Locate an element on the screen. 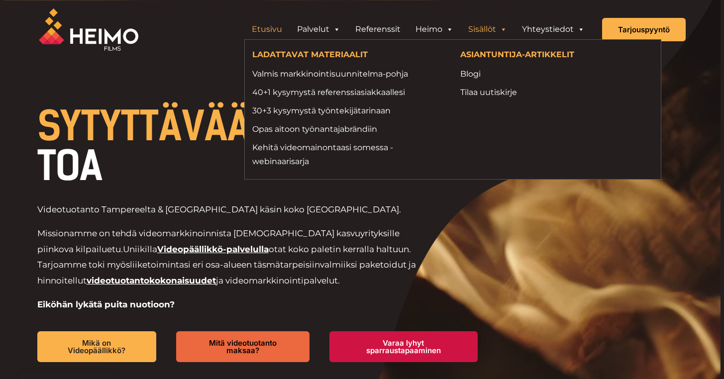  aside: Header Widget 1 is located at coordinates (418, 29).